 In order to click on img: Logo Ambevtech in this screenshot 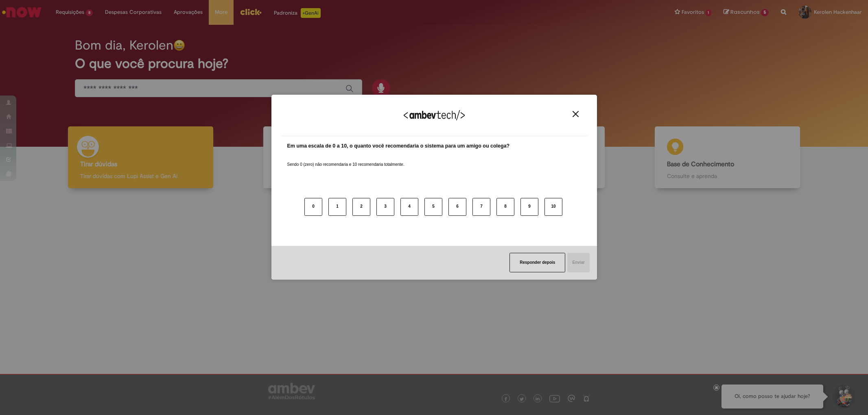, I will do `click(434, 115)`.